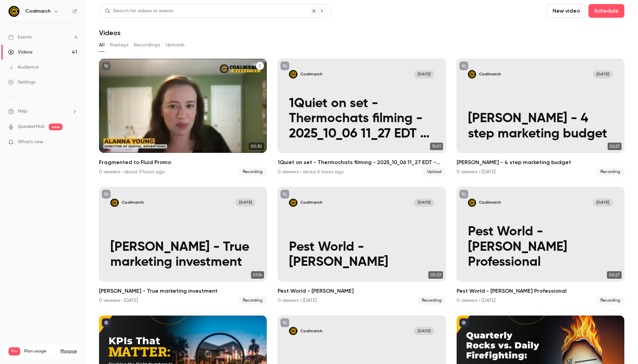 Image resolution: width=638 pixels, height=364 pixels. What do you see at coordinates (132, 172) in the screenshot?
I see `div: 0 viewers • about 3 hours ago` at bounding box center [132, 172].